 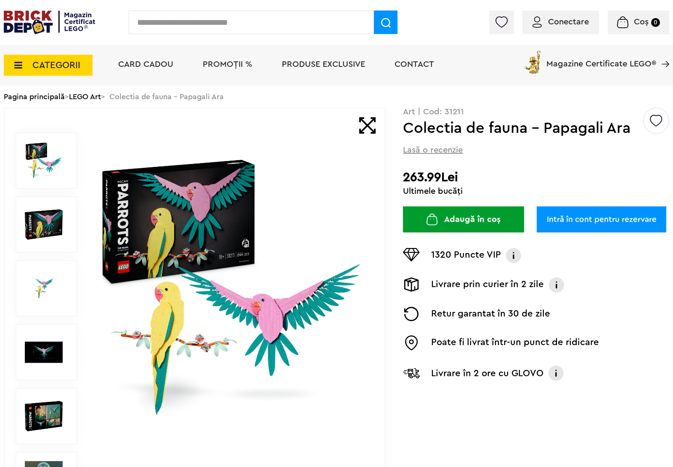 I want to click on span: Produse exclusive, so click(x=323, y=64).